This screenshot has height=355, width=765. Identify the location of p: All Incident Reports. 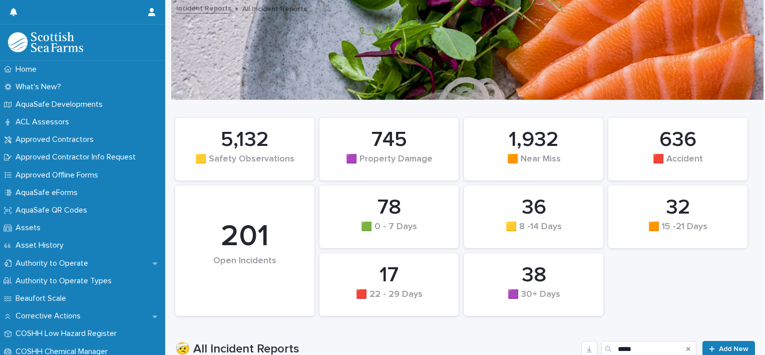
(274, 8).